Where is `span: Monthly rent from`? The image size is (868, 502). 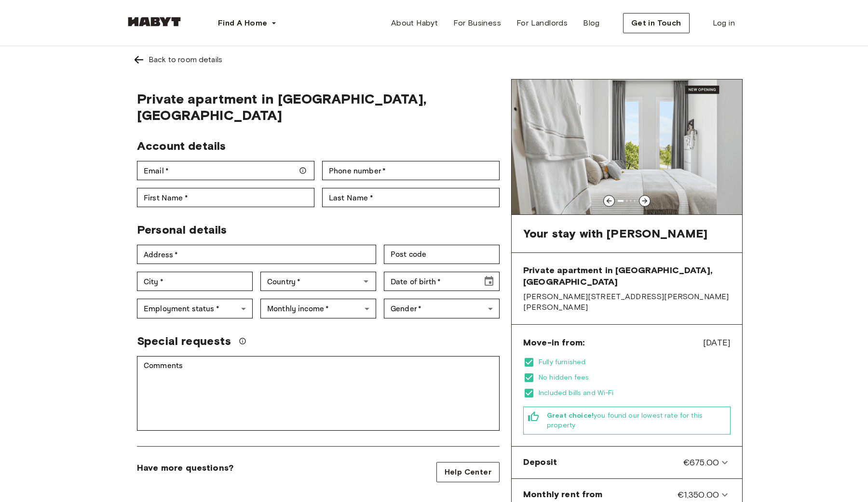
span: Monthly rent from is located at coordinates (562, 494).